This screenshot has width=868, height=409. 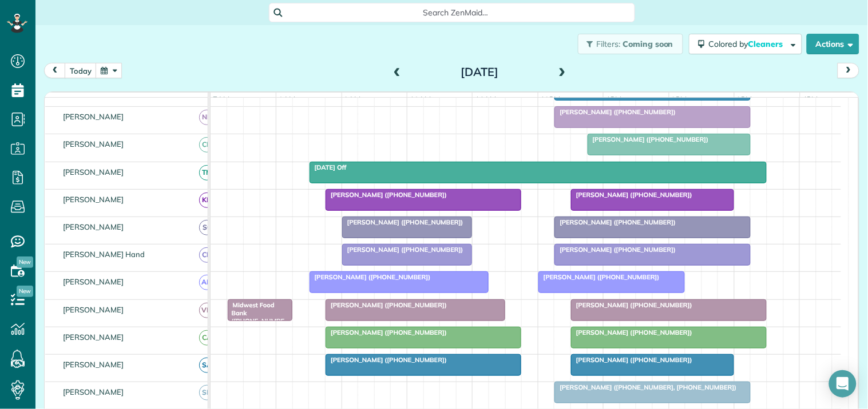 I want to click on span: Colored by, so click(x=748, y=44).